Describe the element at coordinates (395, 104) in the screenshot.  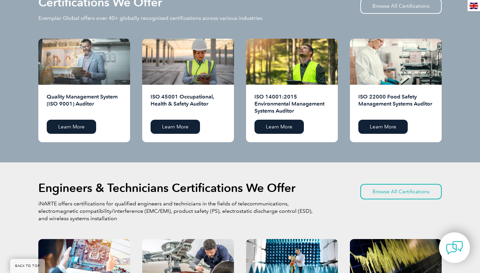
I see `h2: ISO 22000 Food Safety Management Systems Auditor` at that location.